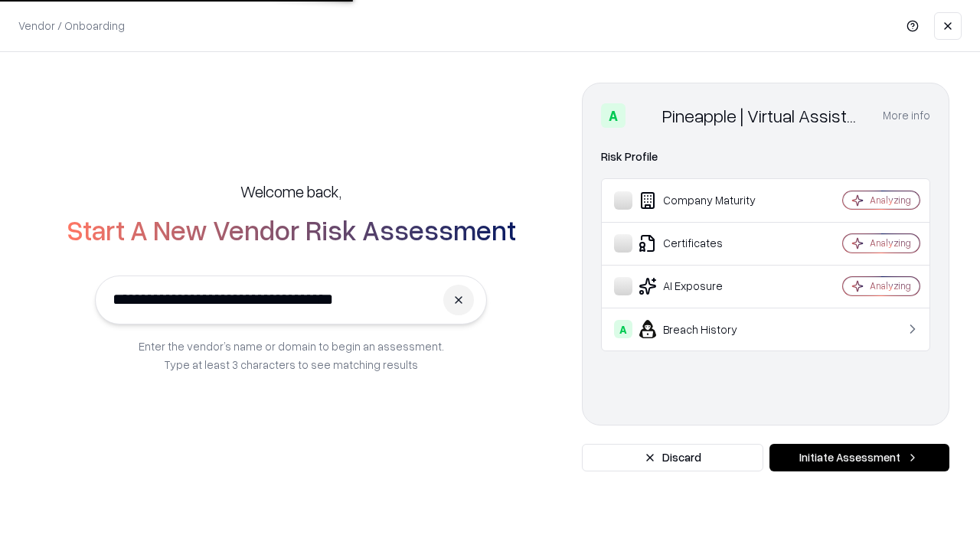 The image size is (980, 551). Describe the element at coordinates (705, 286) in the screenshot. I see `div: AI Exposure` at that location.